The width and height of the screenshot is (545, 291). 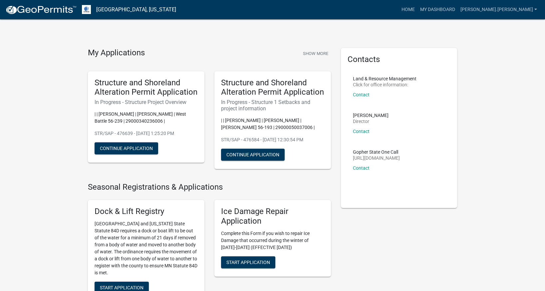 I want to click on h5: Contacts, so click(x=399, y=59).